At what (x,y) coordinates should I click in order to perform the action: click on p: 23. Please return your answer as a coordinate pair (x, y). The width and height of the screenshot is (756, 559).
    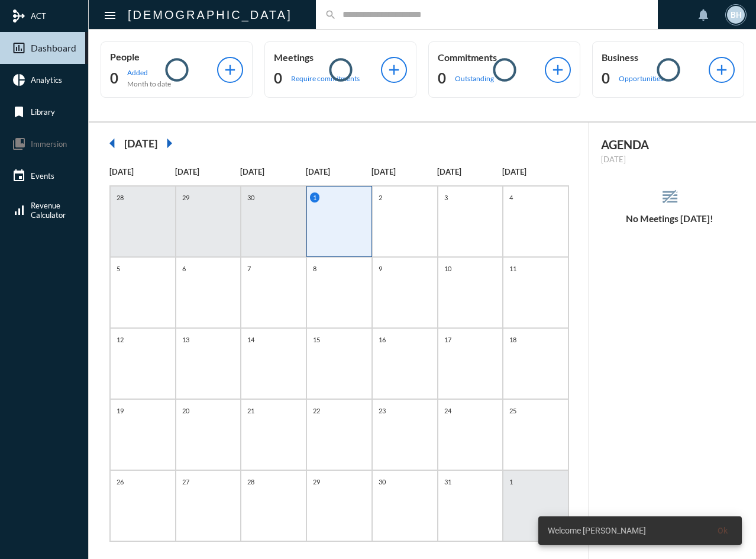
    Looking at the image, I should click on (382, 410).